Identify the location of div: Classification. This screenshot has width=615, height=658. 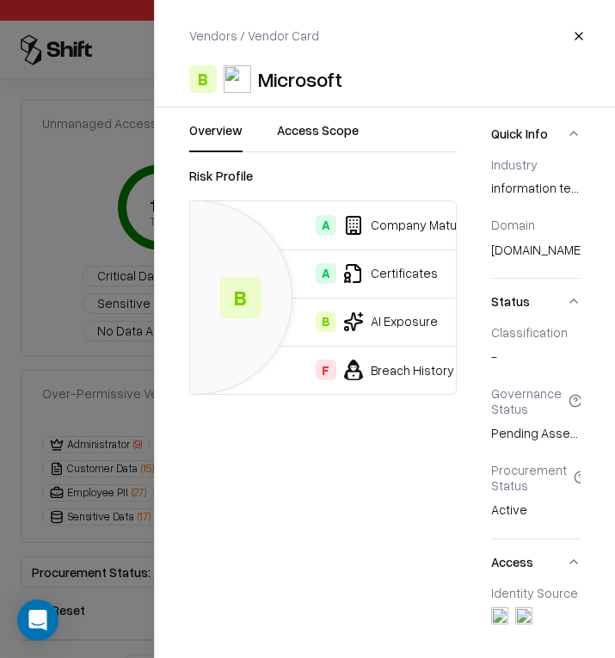
(536, 332).